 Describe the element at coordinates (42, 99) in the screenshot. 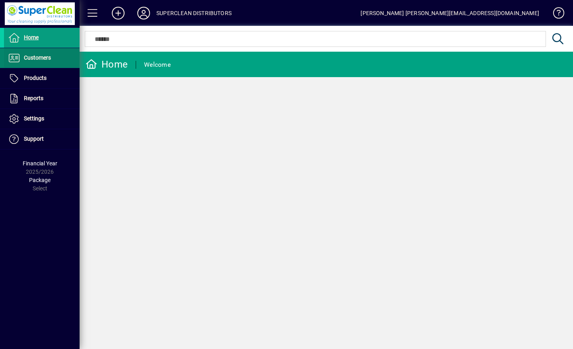

I see `a: Reports` at that location.